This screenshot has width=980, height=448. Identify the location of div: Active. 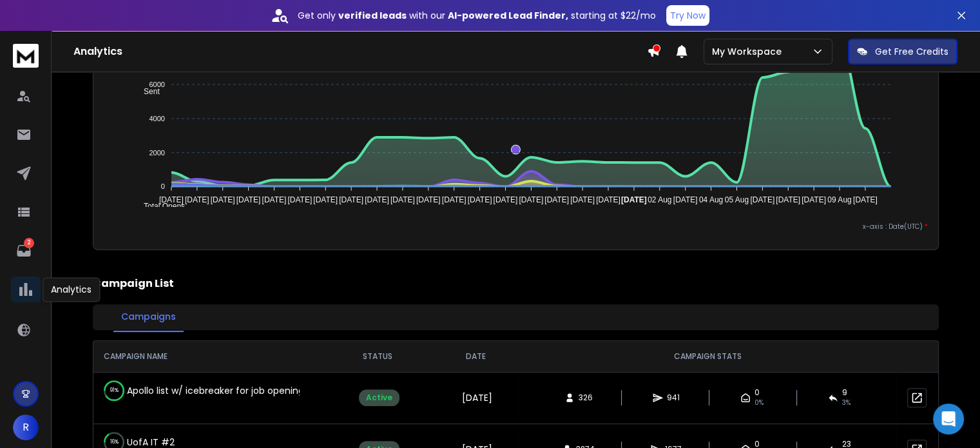
(379, 398).